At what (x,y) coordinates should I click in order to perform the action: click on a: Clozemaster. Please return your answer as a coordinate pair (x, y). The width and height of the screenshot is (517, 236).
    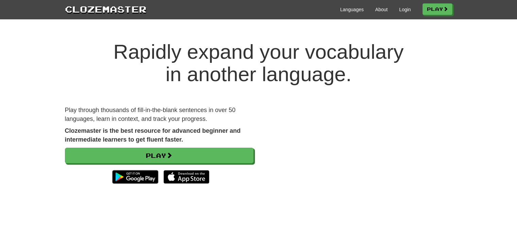
    Looking at the image, I should click on (106, 9).